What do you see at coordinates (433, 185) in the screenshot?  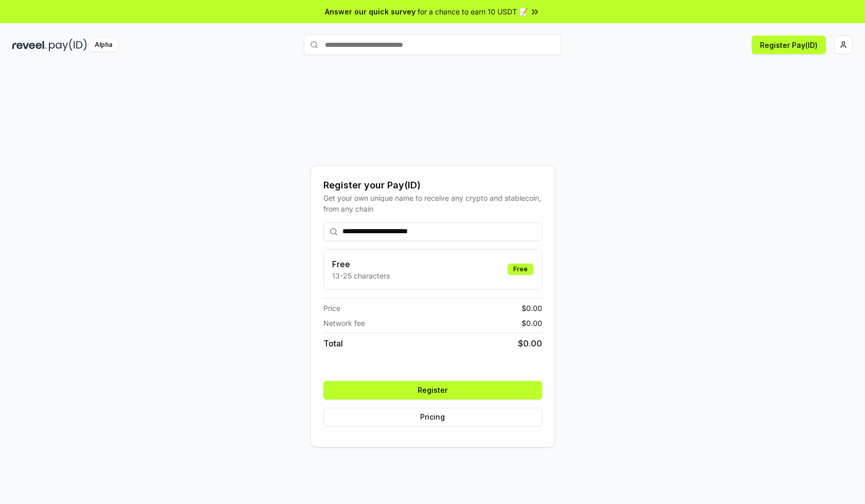 I see `div: Register your Pay(ID)` at bounding box center [433, 185].